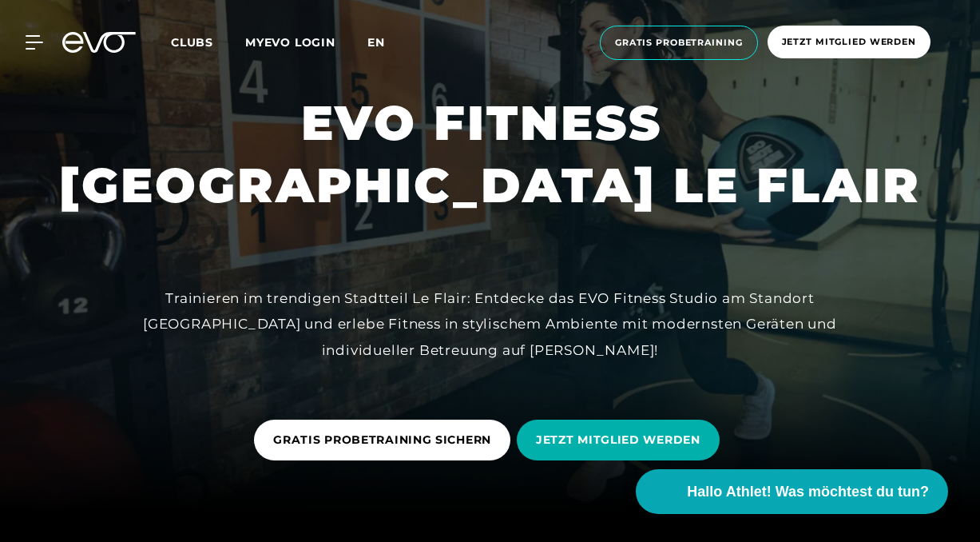 This screenshot has height=542, width=980. Describe the element at coordinates (376, 42) in the screenshot. I see `span: en` at that location.